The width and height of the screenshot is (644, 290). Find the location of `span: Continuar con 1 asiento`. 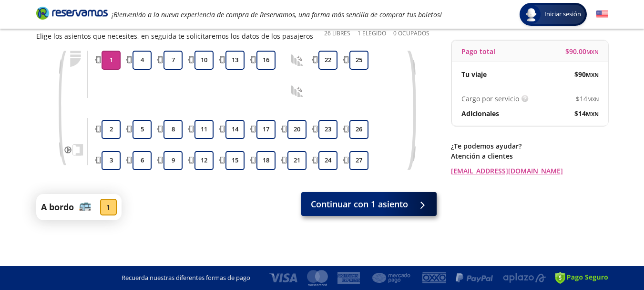

span: Continuar con 1 asiento is located at coordinates (360, 204).